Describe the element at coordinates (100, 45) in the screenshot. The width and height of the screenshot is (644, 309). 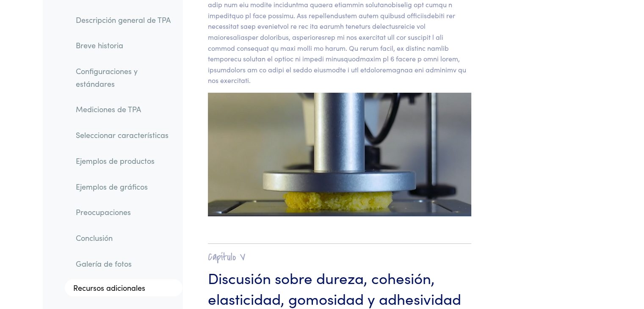
I see `font: Breve historia` at that location.